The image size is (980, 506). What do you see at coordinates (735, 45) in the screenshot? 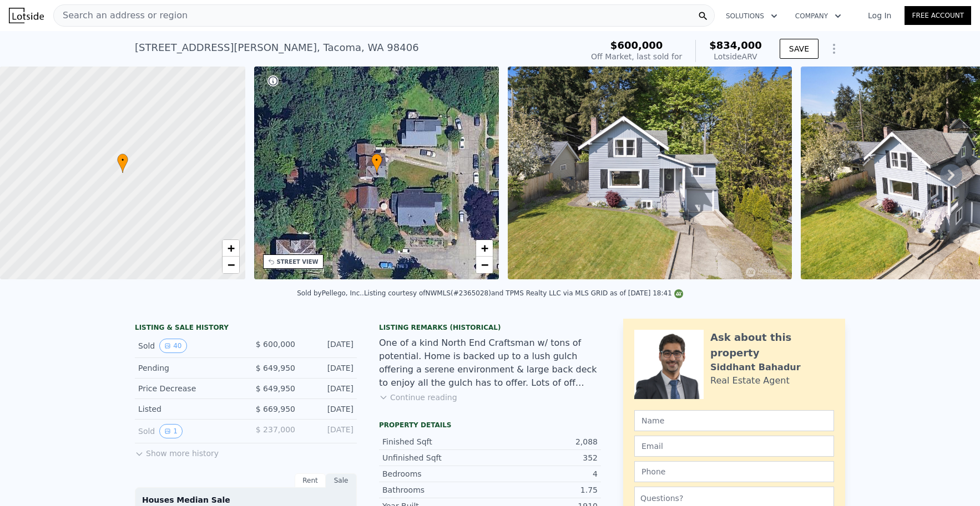
I see `span: $834,000` at bounding box center [735, 45].